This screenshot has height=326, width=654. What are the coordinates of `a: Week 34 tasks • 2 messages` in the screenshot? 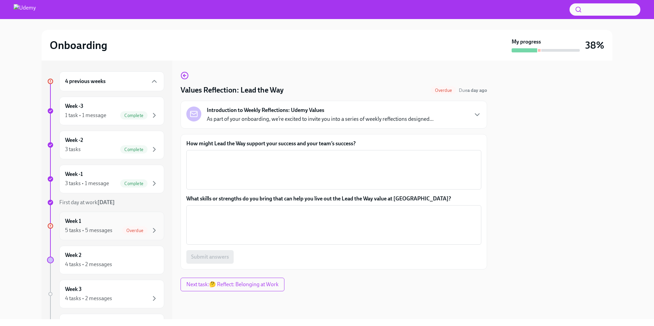 It's located at (106, 294).